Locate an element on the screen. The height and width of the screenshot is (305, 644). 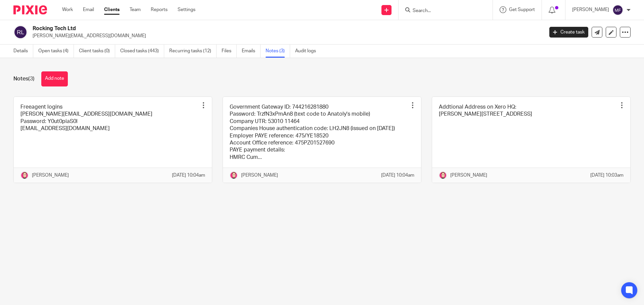
a: Team is located at coordinates (135, 10).